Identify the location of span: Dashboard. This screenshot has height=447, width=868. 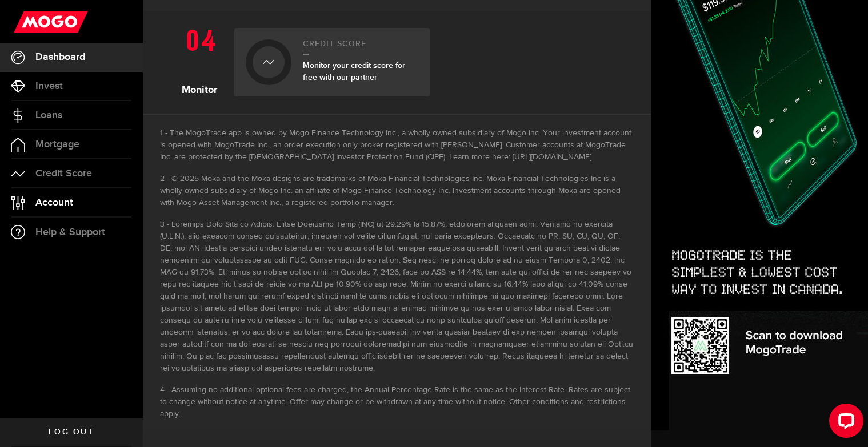
(60, 57).